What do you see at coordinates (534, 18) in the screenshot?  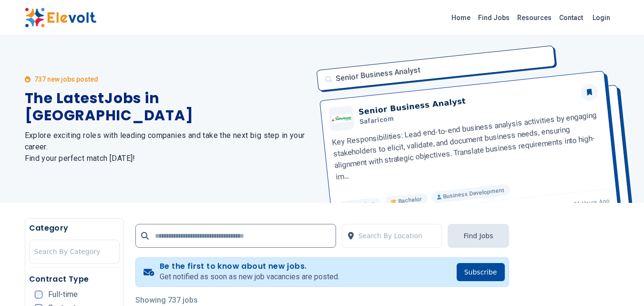 I see `a: Resources` at bounding box center [534, 18].